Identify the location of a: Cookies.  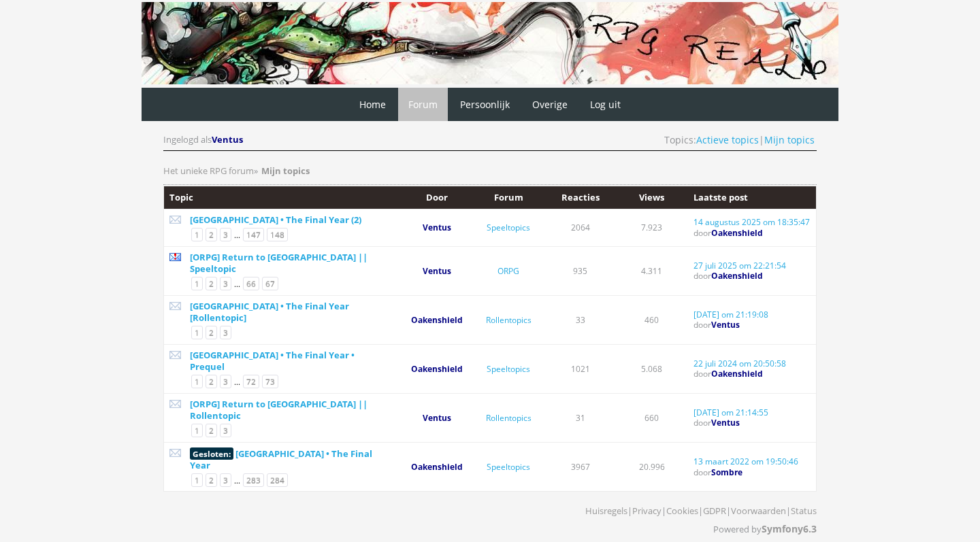
(682, 511).